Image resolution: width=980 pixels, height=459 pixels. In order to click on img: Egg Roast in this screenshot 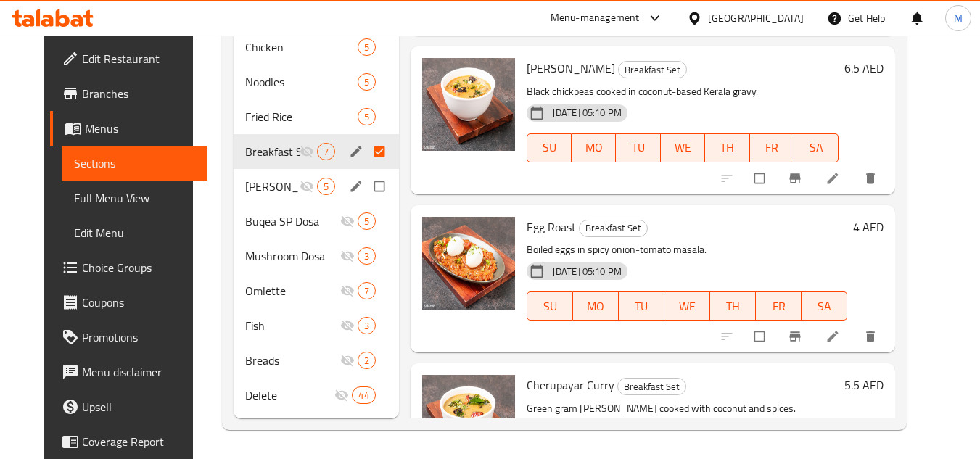, I will do `click(468, 263)`.